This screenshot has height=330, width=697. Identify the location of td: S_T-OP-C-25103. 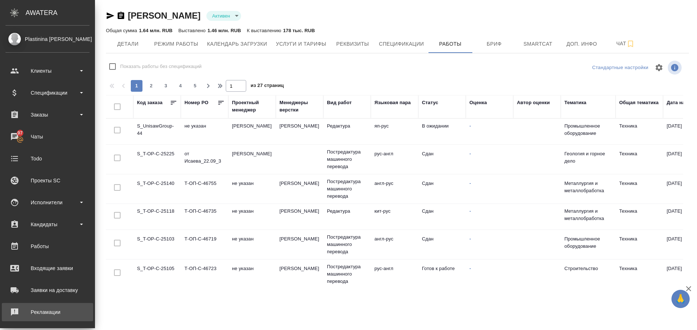
(157, 244).